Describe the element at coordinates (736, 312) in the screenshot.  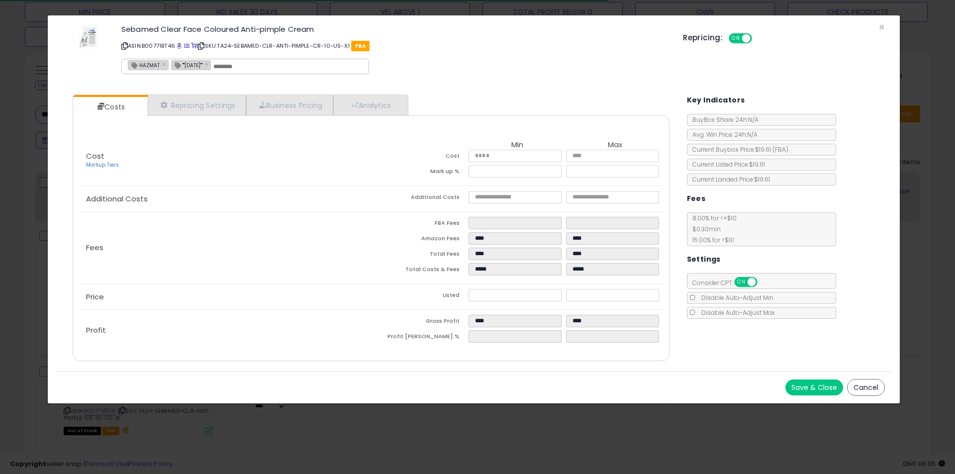
I see `span: Disable Auto-Adjust Max` at that location.